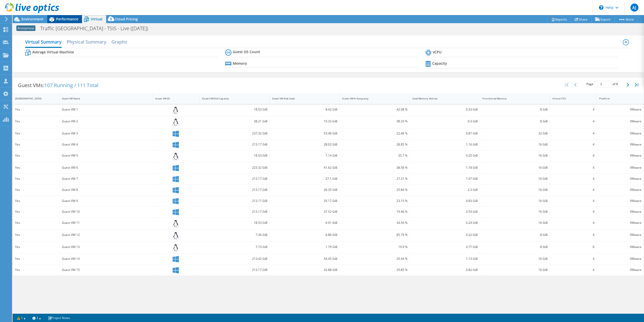  Describe the element at coordinates (126, 19) in the screenshot. I see `span: Cloud Pricing` at that location.